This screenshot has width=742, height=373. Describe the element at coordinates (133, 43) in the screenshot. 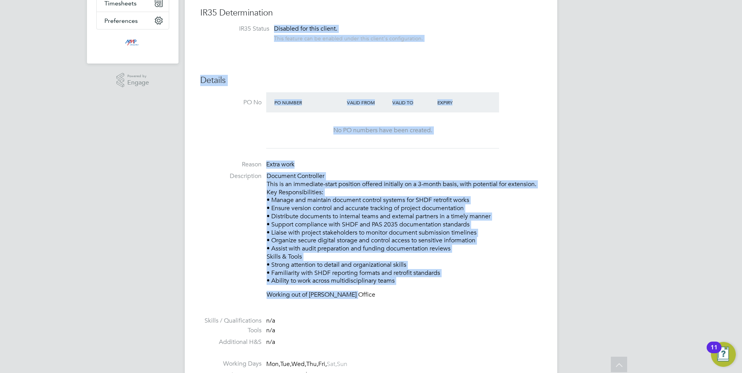

I see `img: mmpconsultancy-logo-retina.png` at that location.